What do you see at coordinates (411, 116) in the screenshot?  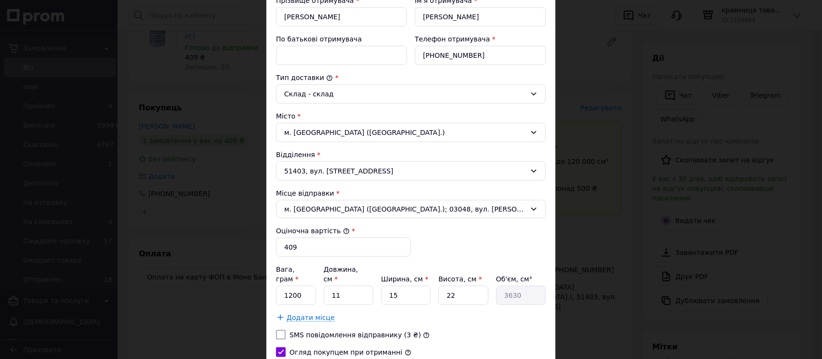 I see `div: Місто` at bounding box center [411, 116].